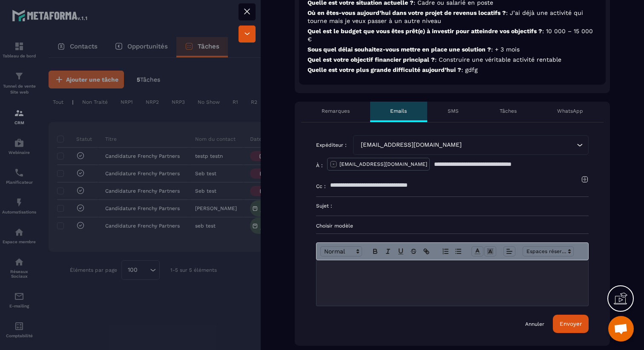  I want to click on p: Remarques, so click(335, 111).